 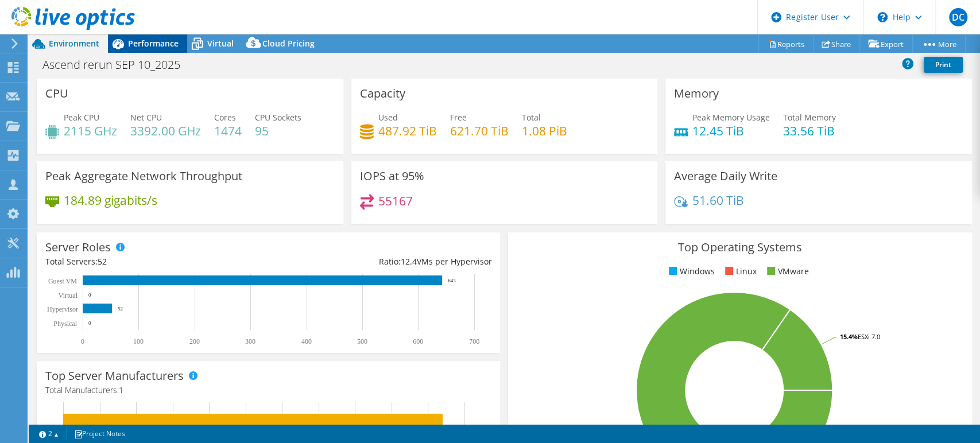 What do you see at coordinates (114, 376) in the screenshot?
I see `h3: Top Server Manufacturers` at bounding box center [114, 376].